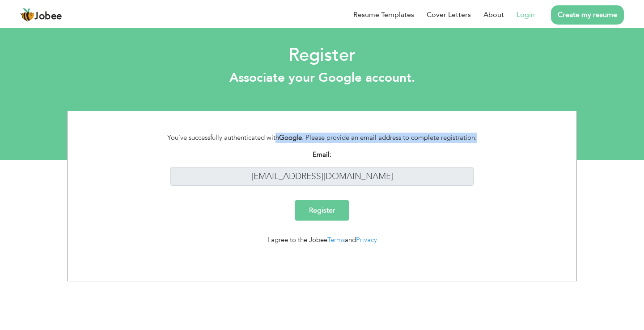 The width and height of the screenshot is (644, 330). I want to click on span: Jobee, so click(48, 17).